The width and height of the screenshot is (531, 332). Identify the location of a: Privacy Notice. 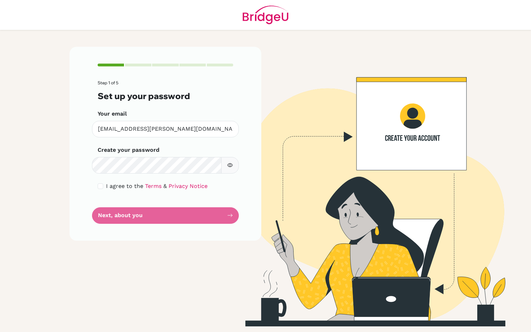
(188, 186).